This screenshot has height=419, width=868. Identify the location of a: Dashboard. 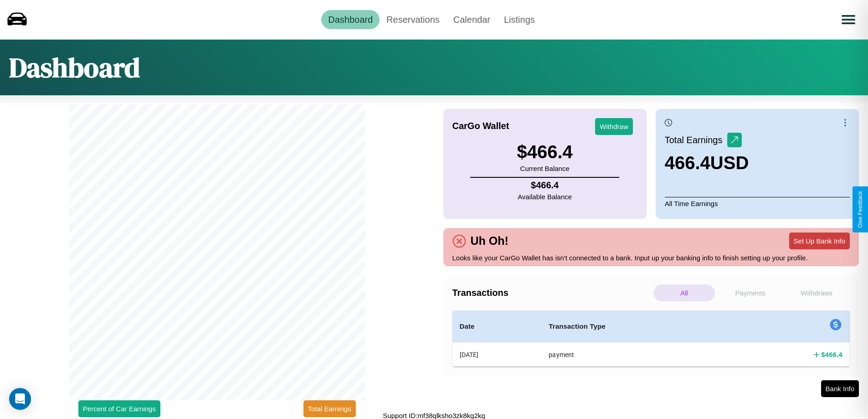
(350, 20).